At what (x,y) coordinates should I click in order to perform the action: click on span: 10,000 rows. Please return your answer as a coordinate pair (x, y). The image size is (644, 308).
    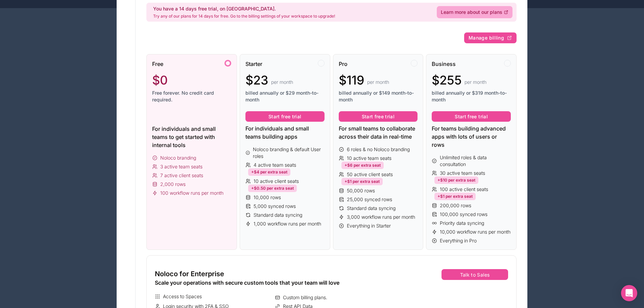
    Looking at the image, I should click on (267, 198).